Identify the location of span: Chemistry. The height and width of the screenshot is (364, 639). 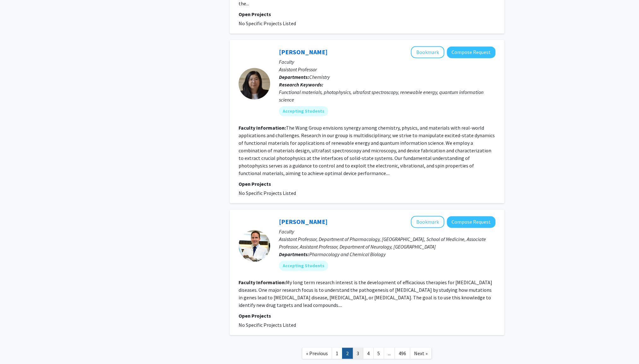
(319, 77).